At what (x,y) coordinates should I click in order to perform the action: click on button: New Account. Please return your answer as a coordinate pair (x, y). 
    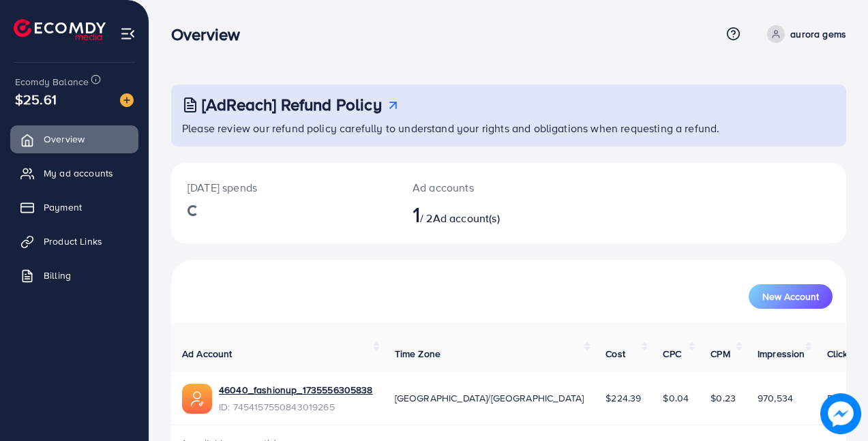
    Looking at the image, I should click on (790, 297).